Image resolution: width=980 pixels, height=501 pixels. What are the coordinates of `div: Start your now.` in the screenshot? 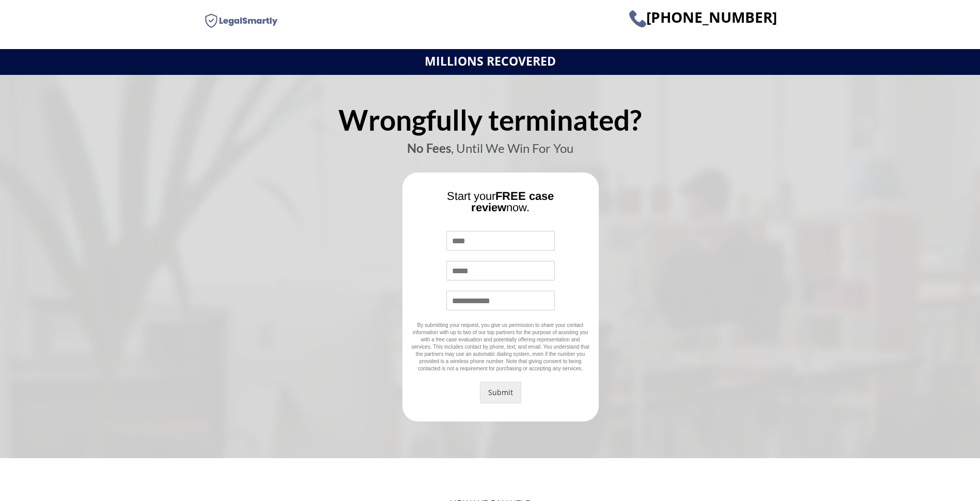 It's located at (501, 206).